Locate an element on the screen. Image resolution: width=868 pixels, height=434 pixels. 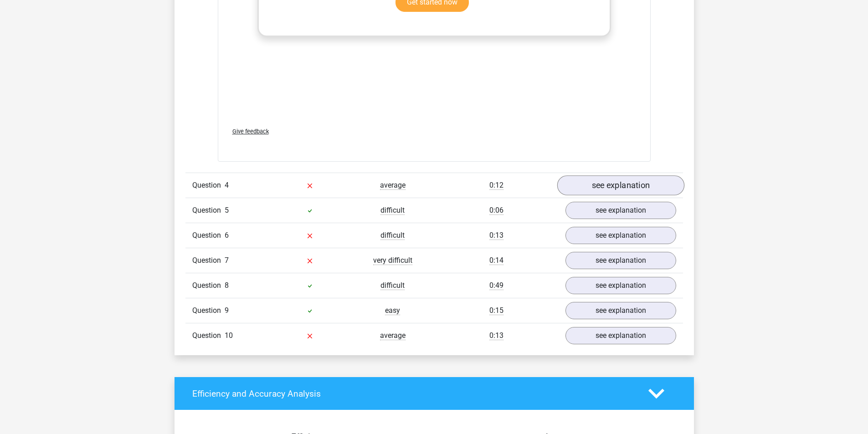
span: 8 is located at coordinates (227, 285).